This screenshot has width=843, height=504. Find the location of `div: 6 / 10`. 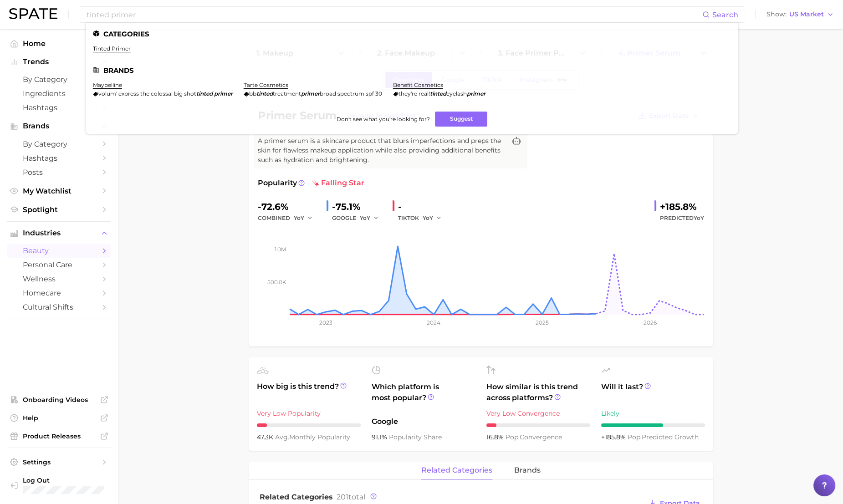

div: 6 / 10 is located at coordinates (653, 425).